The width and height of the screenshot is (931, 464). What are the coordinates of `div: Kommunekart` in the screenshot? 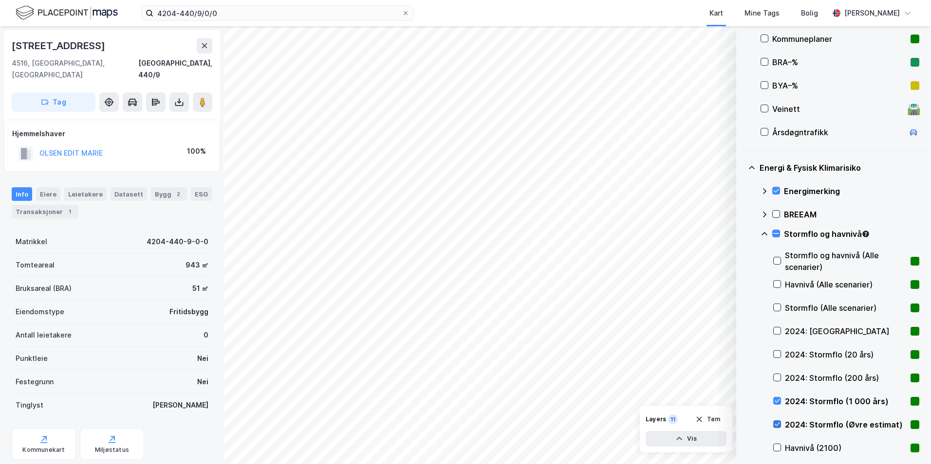 It's located at (43, 450).